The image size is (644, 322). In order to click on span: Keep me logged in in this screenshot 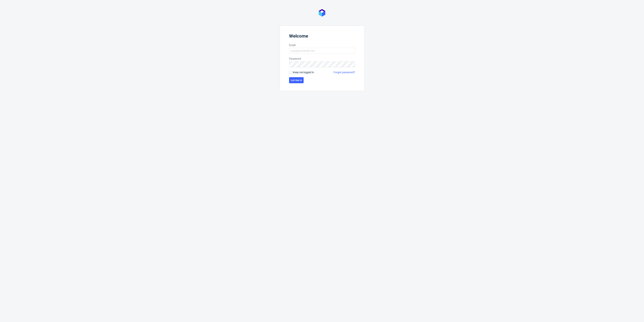, I will do `click(303, 72)`.